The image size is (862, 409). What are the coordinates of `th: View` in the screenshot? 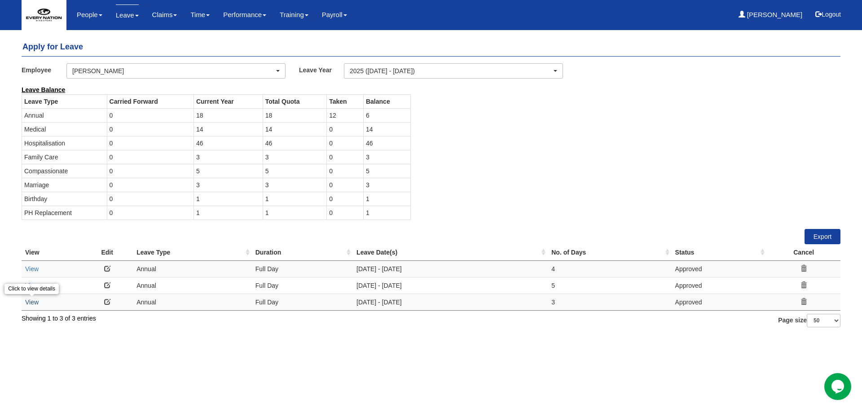 It's located at (51, 252).